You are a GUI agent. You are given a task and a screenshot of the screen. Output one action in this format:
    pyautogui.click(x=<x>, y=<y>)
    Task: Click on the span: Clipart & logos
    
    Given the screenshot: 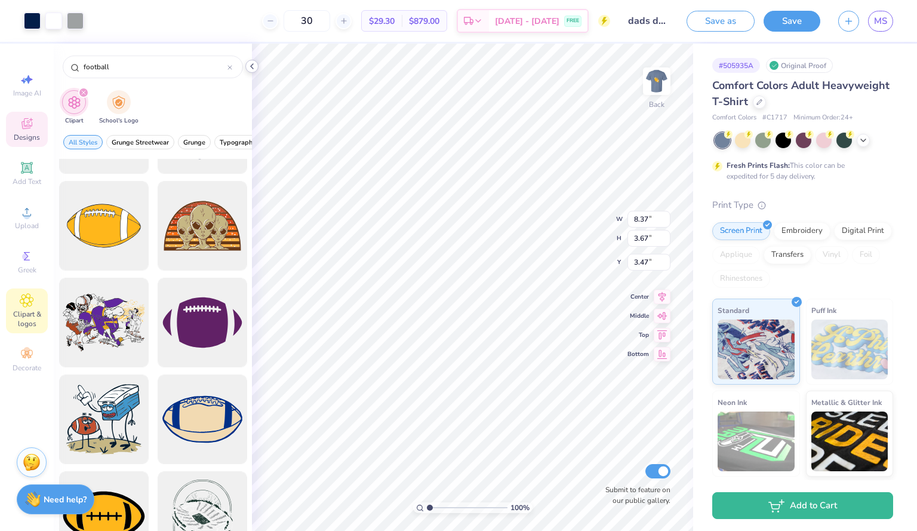 What is the action you would take?
    pyautogui.click(x=27, y=319)
    